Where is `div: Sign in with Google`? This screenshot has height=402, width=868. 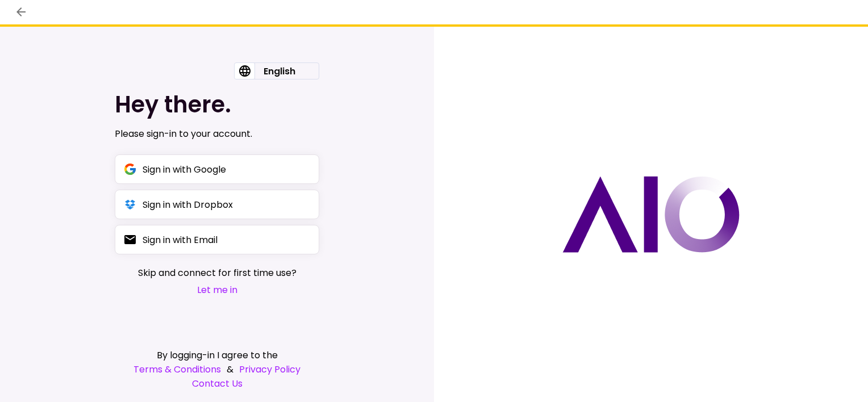
div: Sign in with Google is located at coordinates (184, 169).